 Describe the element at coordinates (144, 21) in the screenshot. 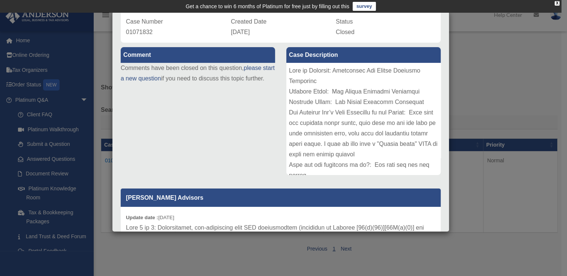

I see `span: Case Number` at that location.